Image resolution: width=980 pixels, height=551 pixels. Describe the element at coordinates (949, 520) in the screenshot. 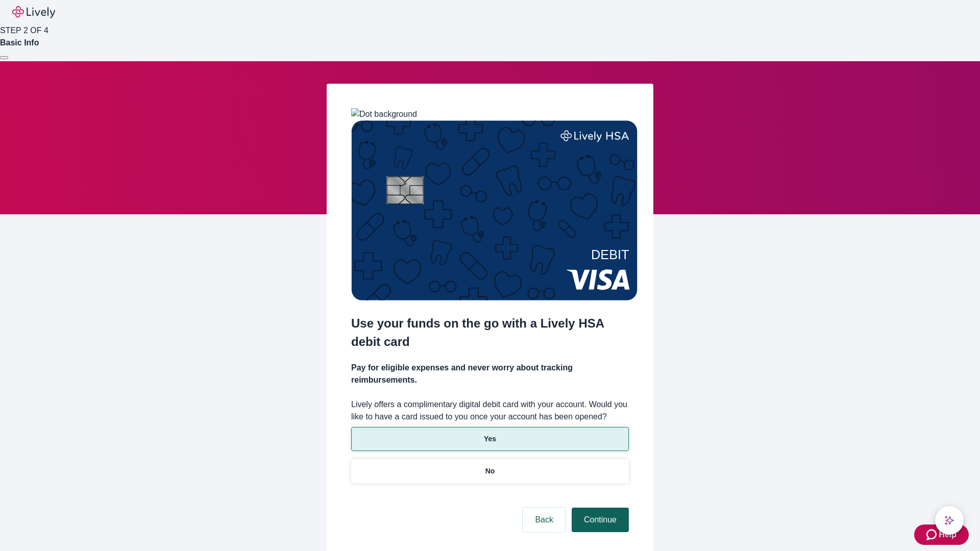

I see `button: chat` at that location.